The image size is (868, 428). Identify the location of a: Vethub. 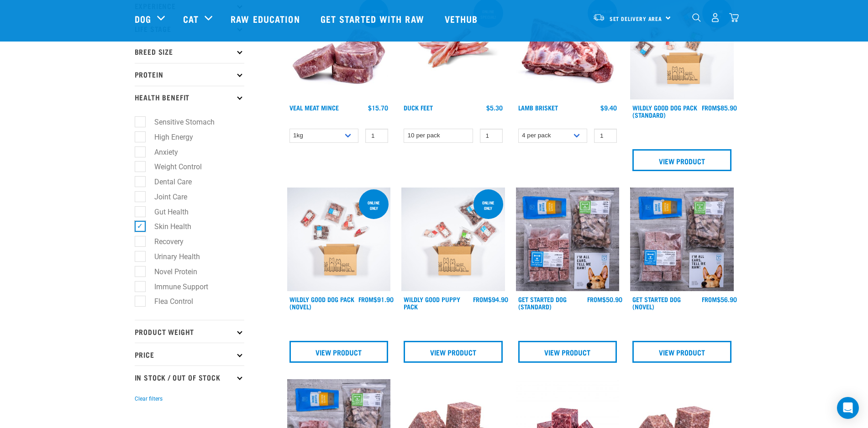
(462, 19).